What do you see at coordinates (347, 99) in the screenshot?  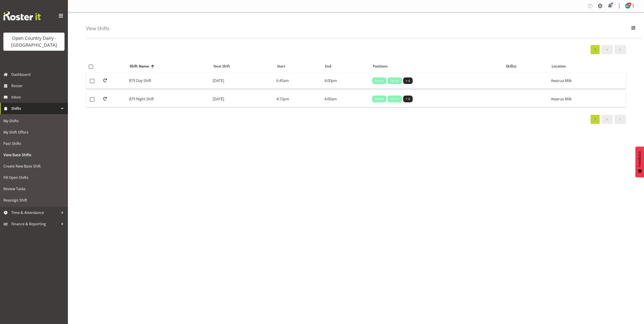 I see `td: 4:00am` at bounding box center [347, 99].